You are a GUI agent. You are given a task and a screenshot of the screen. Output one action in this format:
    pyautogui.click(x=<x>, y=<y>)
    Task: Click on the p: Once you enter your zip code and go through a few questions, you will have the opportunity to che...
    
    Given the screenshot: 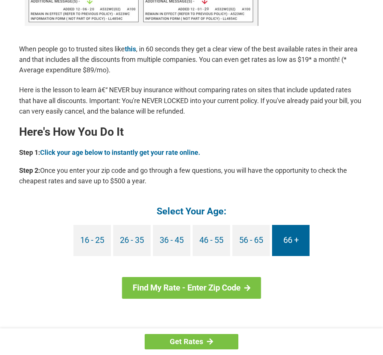 What is the action you would take?
    pyautogui.click(x=191, y=176)
    